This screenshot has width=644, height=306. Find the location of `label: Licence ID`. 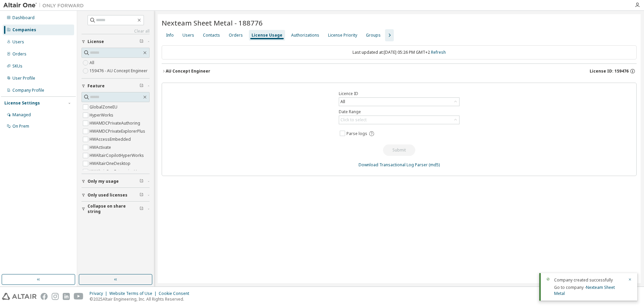

label: Licence ID is located at coordinates (399, 94).